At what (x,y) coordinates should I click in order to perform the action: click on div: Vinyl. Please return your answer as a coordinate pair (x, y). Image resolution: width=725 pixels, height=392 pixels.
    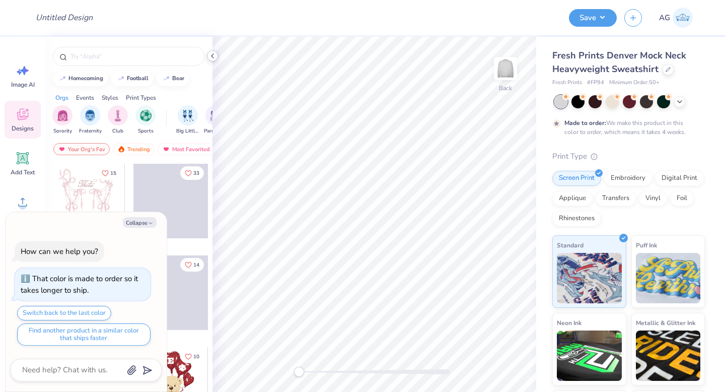
    Looking at the image, I should click on (653, 198).